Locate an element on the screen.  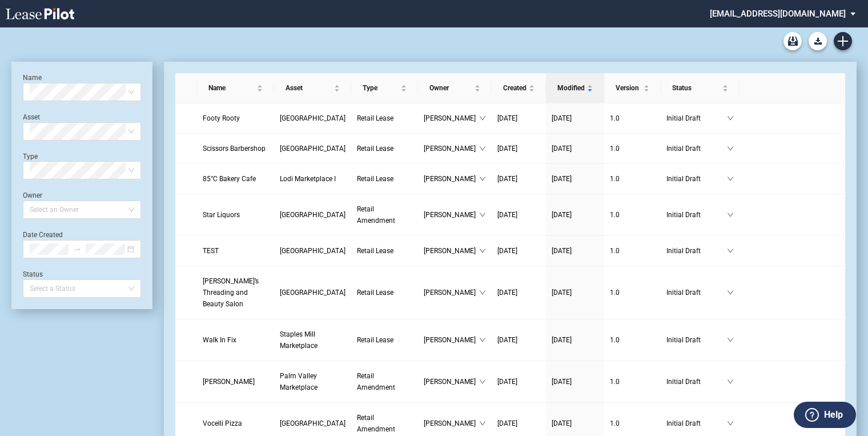
span: TEST is located at coordinates (211, 251).